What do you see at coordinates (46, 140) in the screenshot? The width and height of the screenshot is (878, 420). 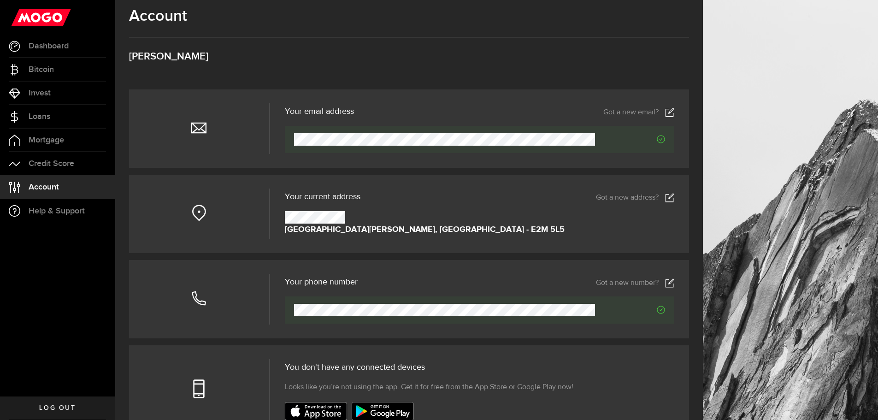 I see `span: Mortgage` at bounding box center [46, 140].